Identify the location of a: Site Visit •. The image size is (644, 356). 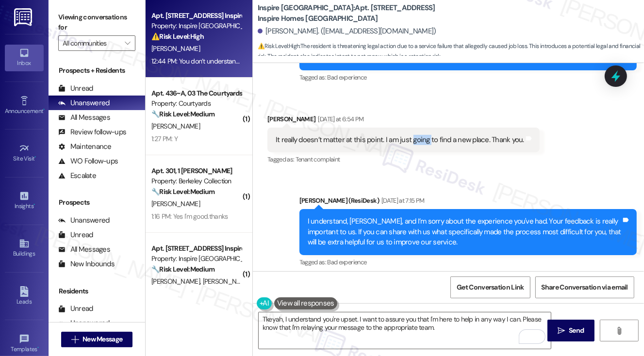
(24, 153).